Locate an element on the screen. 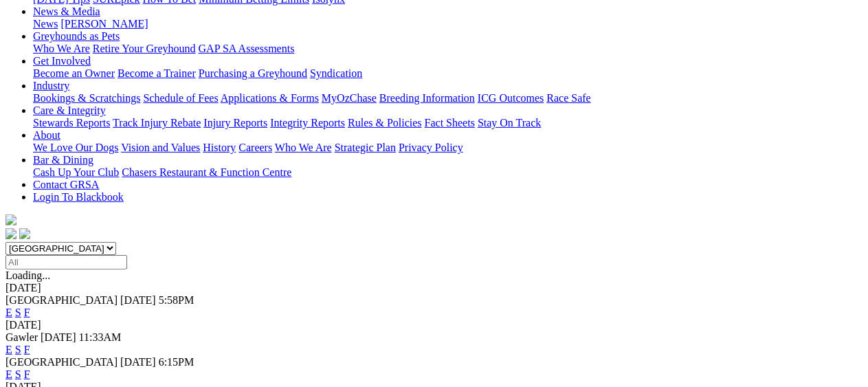  a: Breeding Information is located at coordinates (427, 98).